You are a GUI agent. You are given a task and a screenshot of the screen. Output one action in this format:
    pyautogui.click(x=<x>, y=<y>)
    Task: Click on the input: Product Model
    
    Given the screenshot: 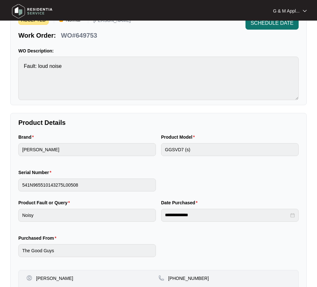 What is the action you would take?
    pyautogui.click(x=230, y=150)
    